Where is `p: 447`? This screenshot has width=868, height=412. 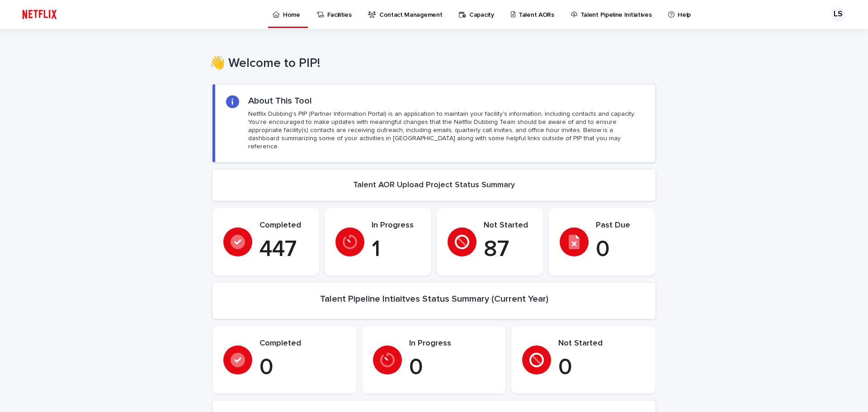 p: 447 is located at coordinates (284, 250).